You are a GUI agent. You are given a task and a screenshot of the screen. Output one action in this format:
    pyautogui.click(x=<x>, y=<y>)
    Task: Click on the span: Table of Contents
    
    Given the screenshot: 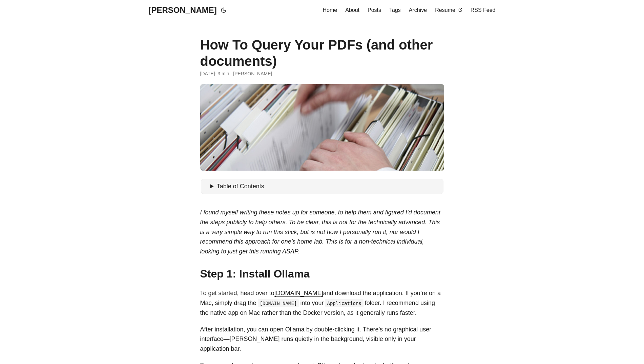 What is the action you would take?
    pyautogui.click(x=241, y=186)
    